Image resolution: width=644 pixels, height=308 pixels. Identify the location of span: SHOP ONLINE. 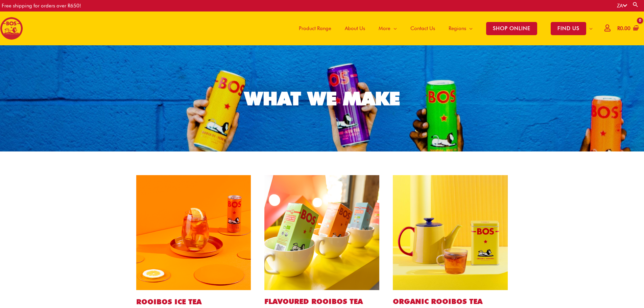
(511, 28).